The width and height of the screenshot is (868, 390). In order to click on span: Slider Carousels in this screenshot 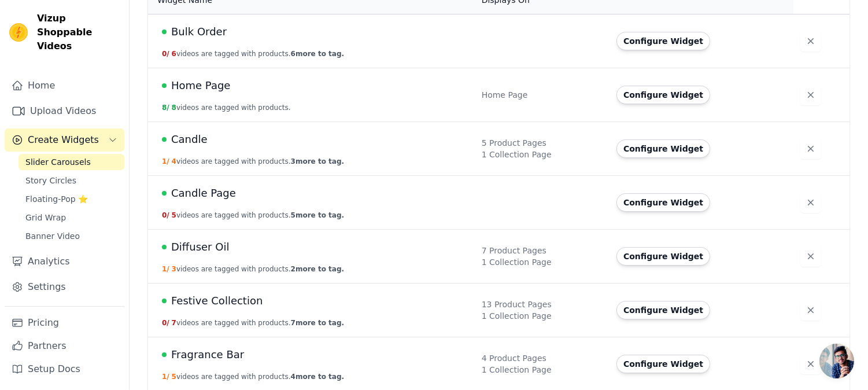, I will do `click(57, 162)`.